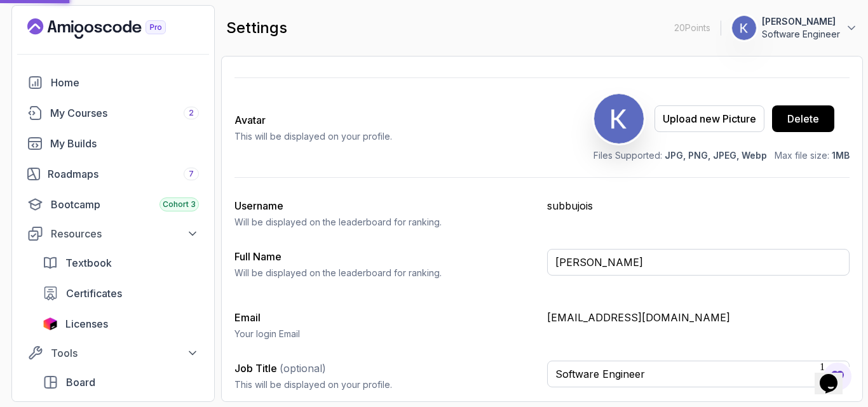 This screenshot has width=868, height=407. Describe the element at coordinates (841, 155) in the screenshot. I see `span: 1MB` at that location.